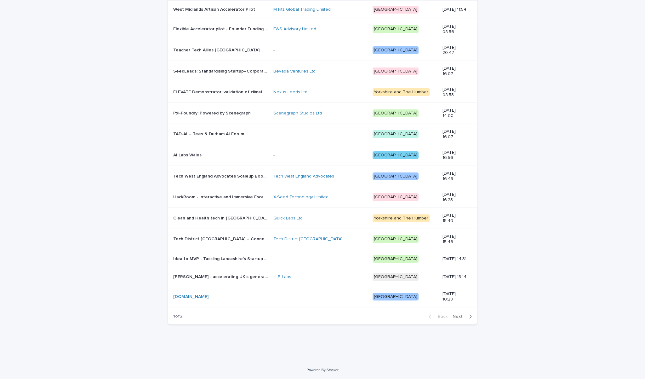 The width and height of the screenshot is (645, 379). What do you see at coordinates (221, 175) in the screenshot?
I see `p: Tech West England Advocates Scaleup Booster – Accelerating South West Tech Growth` at bounding box center [221, 175].